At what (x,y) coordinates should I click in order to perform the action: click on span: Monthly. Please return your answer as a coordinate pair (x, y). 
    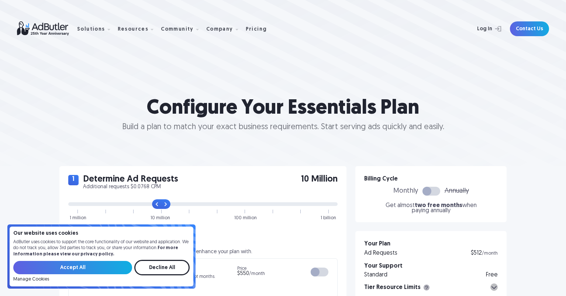
    Looking at the image, I should click on (406, 191).